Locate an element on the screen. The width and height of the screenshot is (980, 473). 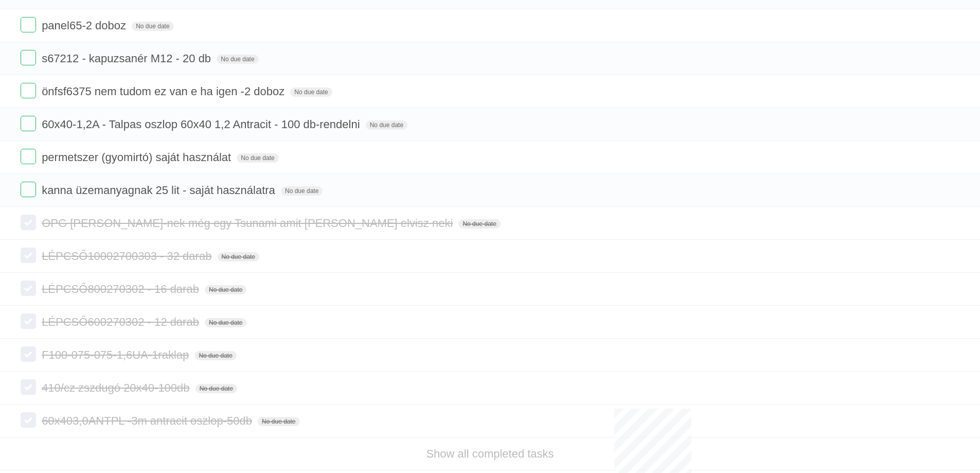
span: önfsf6375 nem tudom ez van e ha igen -2 doboz is located at coordinates (164, 91).